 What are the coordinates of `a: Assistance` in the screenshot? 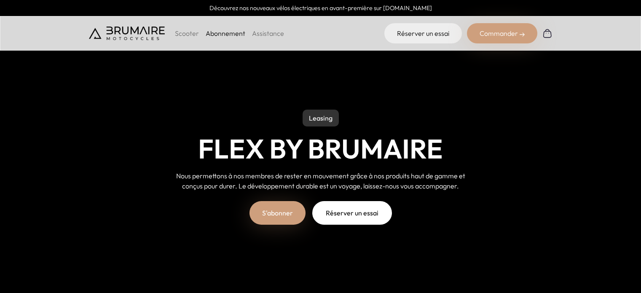 It's located at (268, 33).